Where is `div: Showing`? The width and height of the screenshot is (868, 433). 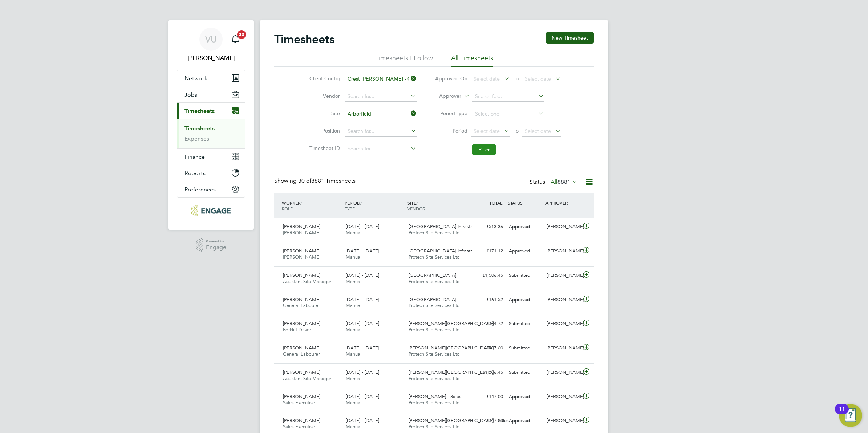 div: Showing is located at coordinates (315, 181).